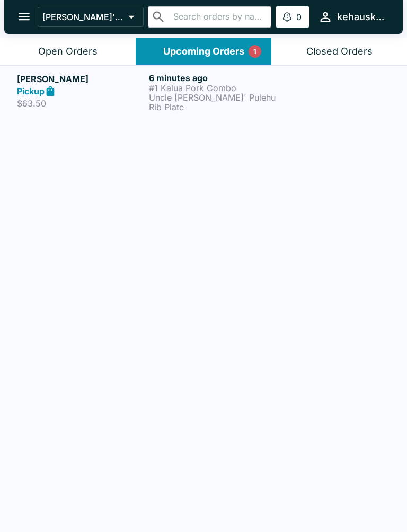  Describe the element at coordinates (219, 17) in the screenshot. I see `input: Search orders by name or phone number` at that location.